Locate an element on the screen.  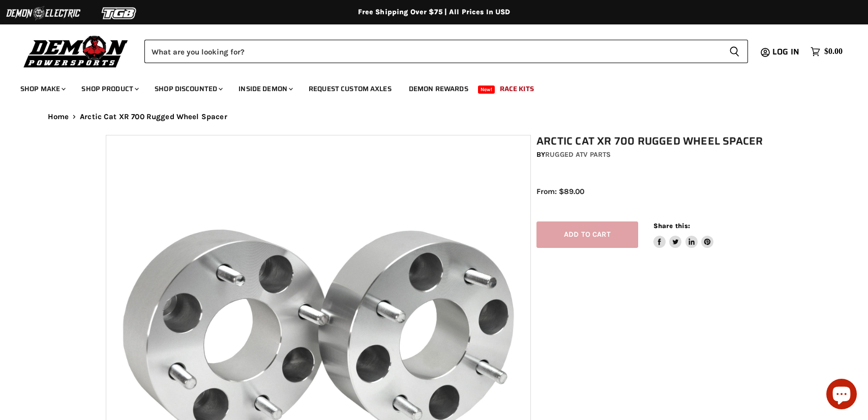
a: Race Kits is located at coordinates (517, 89).